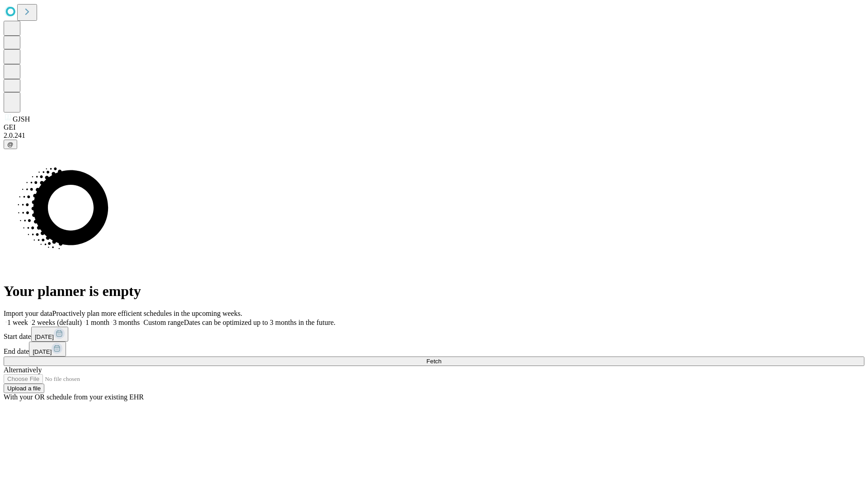 The image size is (868, 488). What do you see at coordinates (147, 313) in the screenshot?
I see `span: Proactively plan more efficient schedules in the upcoming weeks.` at bounding box center [147, 313].